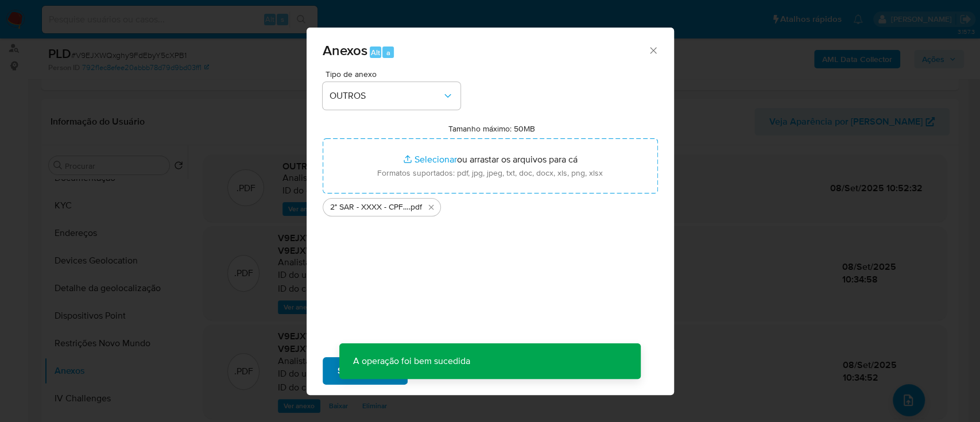 The height and width of the screenshot is (422, 980). Describe the element at coordinates (415, 208) in the screenshot. I see `span: .pdf` at that location.